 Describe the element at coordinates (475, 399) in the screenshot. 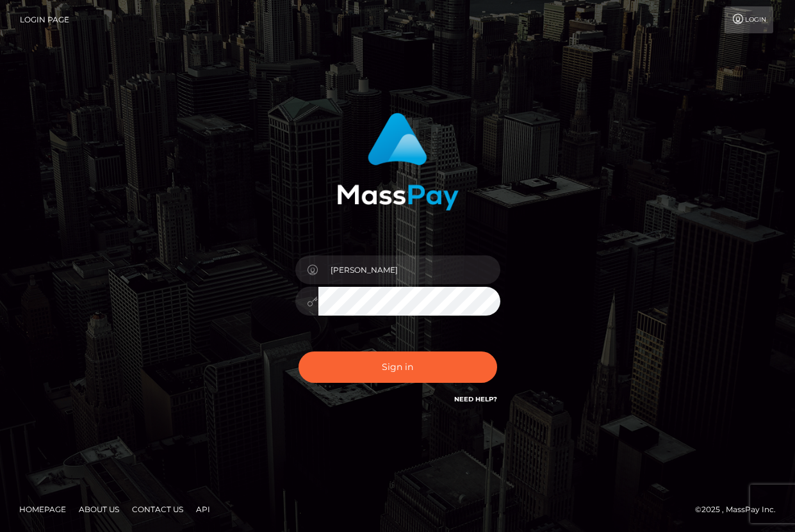

I see `a: Need Help?` at that location.